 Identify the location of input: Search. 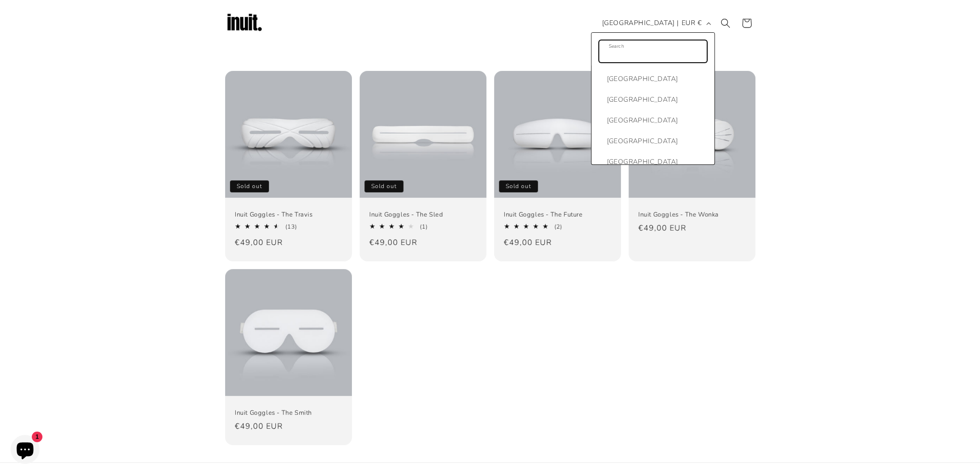
(652, 51).